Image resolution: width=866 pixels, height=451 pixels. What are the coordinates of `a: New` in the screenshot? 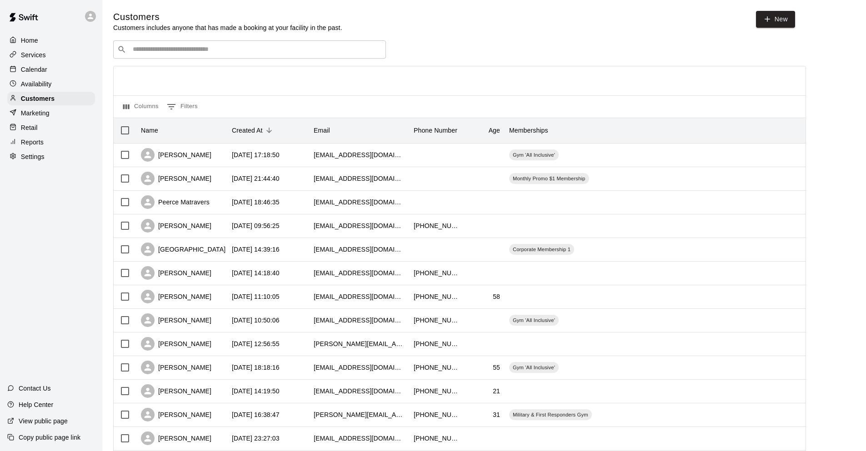 It's located at (776, 19).